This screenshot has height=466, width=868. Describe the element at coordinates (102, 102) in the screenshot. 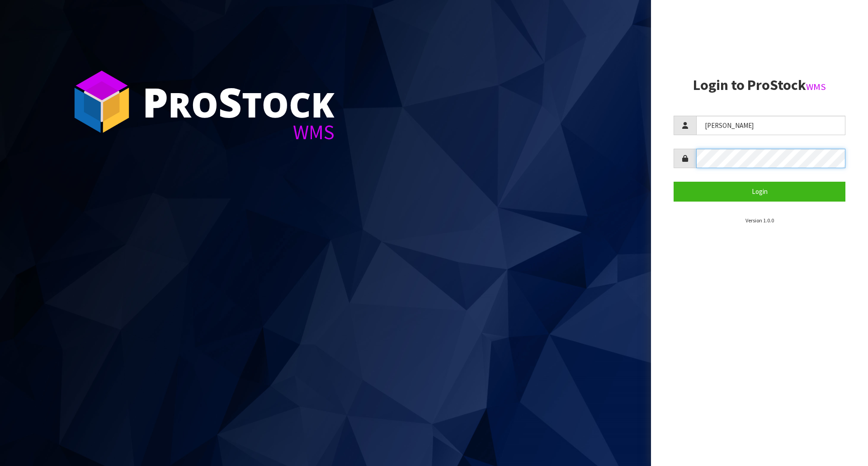

I see `img: ProStock Cube` at that location.